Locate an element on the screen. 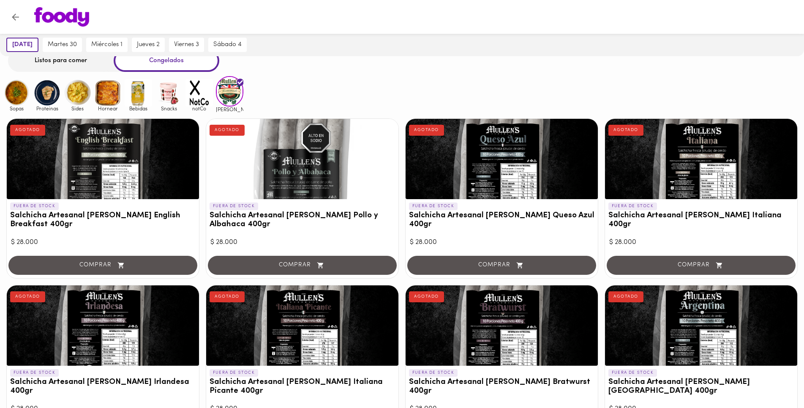 The height and width of the screenshot is (408, 804). span: Snacks is located at coordinates (169, 108).